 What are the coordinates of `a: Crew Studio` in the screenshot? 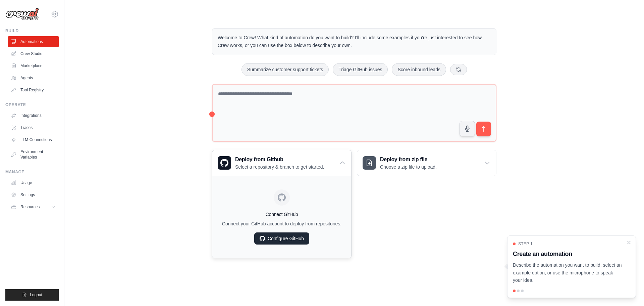 It's located at (33, 54).